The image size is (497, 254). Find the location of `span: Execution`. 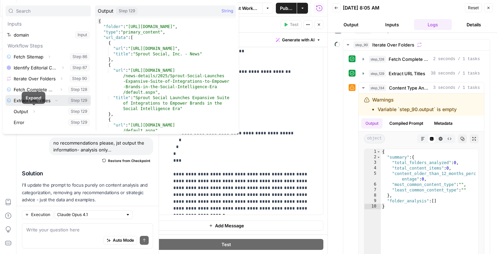

span: Execution is located at coordinates (41, 215).